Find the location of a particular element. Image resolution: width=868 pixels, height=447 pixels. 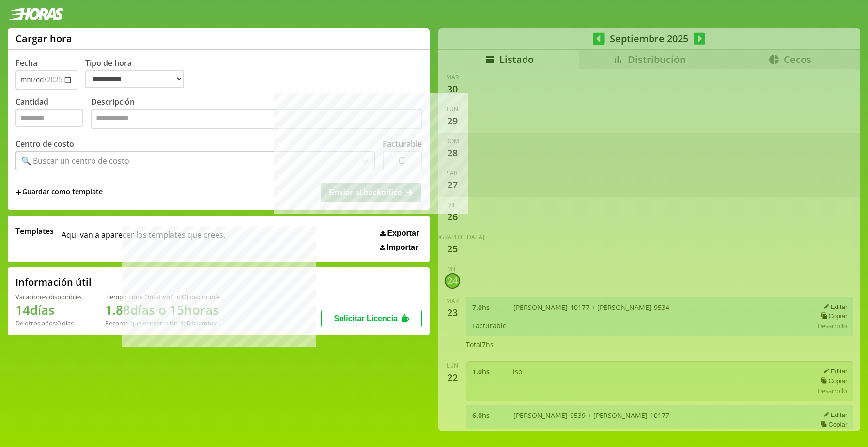

div: 🔍 Buscar un centro de costo is located at coordinates (75, 161).